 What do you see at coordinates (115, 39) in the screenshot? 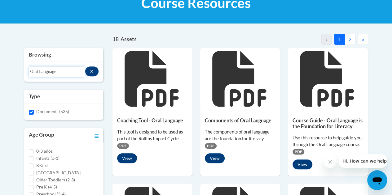
I see `span: 18` at bounding box center [115, 39].